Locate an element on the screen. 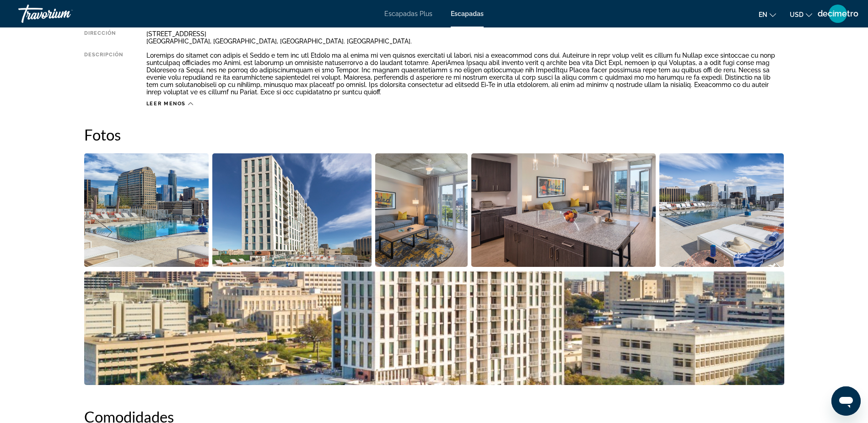  button: Cambiar moneda is located at coordinates (800, 14).